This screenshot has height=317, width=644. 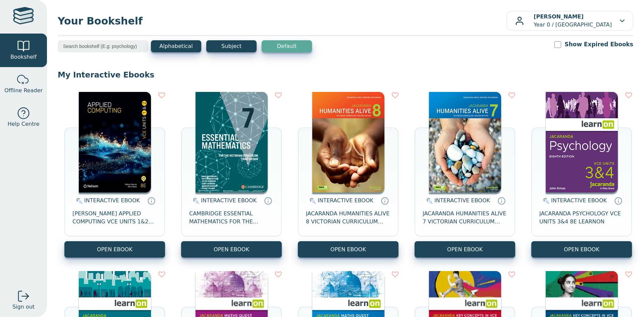 I want to click on span: Sign out, so click(x=24, y=307).